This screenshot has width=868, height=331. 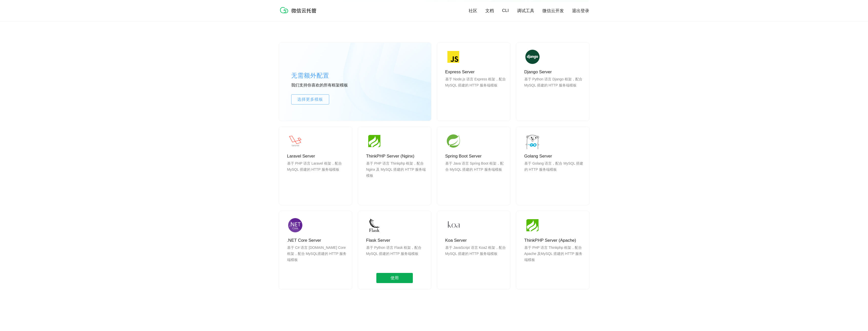 What do you see at coordinates (555, 257) in the screenshot?
I see `p: 基于 PHP 语言 Thinkphp 框架，配合 Apache 及MySQL 搭建的 HTTP 服务端模板` at bounding box center [555, 257].